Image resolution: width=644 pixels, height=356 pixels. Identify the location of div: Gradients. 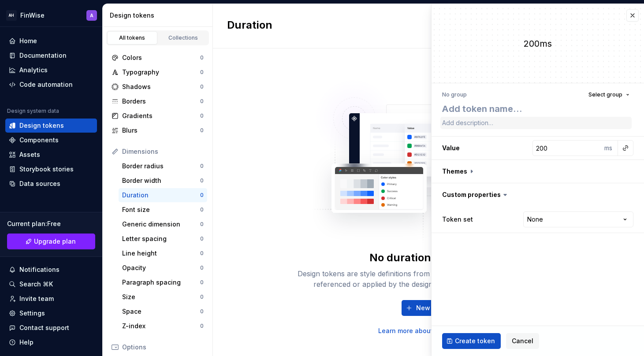
(161, 116).